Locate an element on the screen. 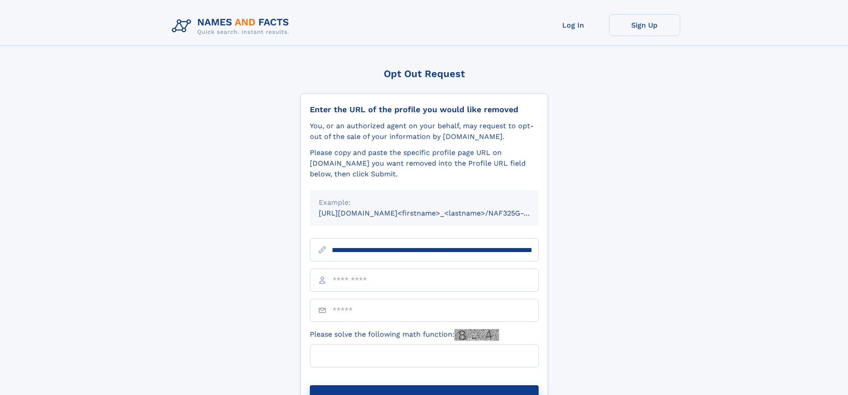  label: Please solve the following math function: is located at coordinates (404, 335).